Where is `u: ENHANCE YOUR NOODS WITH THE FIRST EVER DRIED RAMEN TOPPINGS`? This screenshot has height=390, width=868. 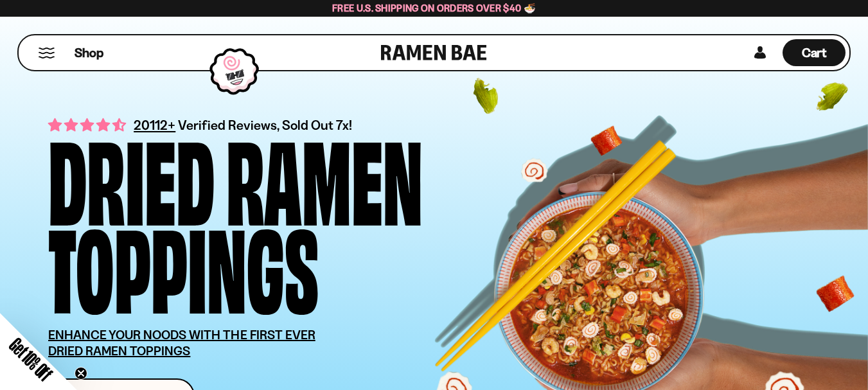
u: ENHANCE YOUR NOODS WITH THE FIRST EVER DRIED RAMEN TOPPINGS is located at coordinates (182, 342).